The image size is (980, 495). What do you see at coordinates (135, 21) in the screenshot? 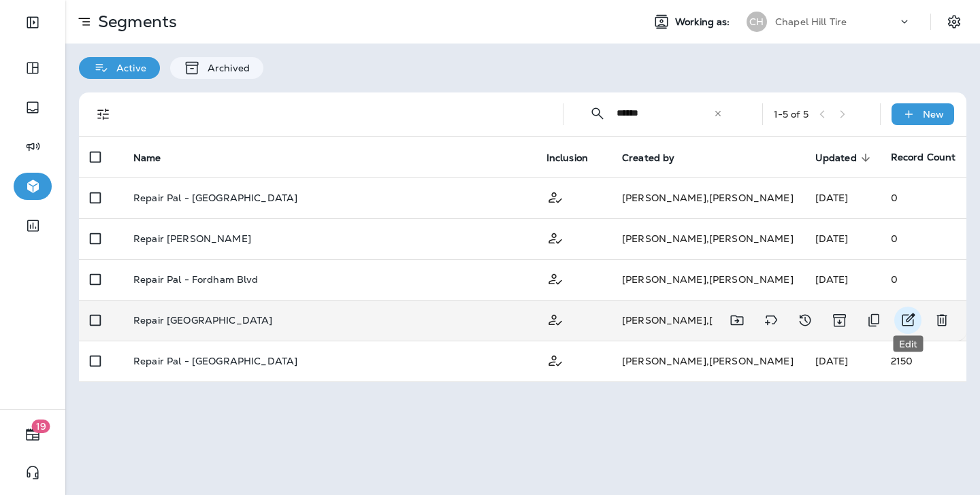
I see `p: Segments` at bounding box center [135, 21].